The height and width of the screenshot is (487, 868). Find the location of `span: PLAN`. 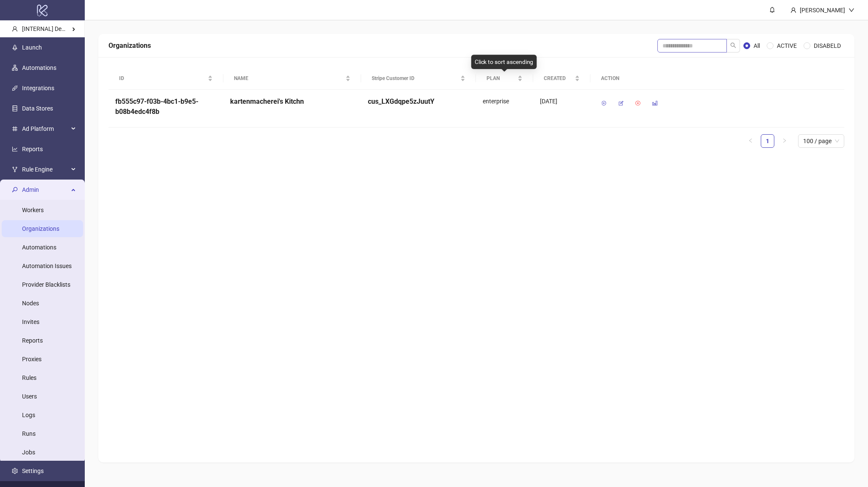

span: PLAN is located at coordinates (501, 78).